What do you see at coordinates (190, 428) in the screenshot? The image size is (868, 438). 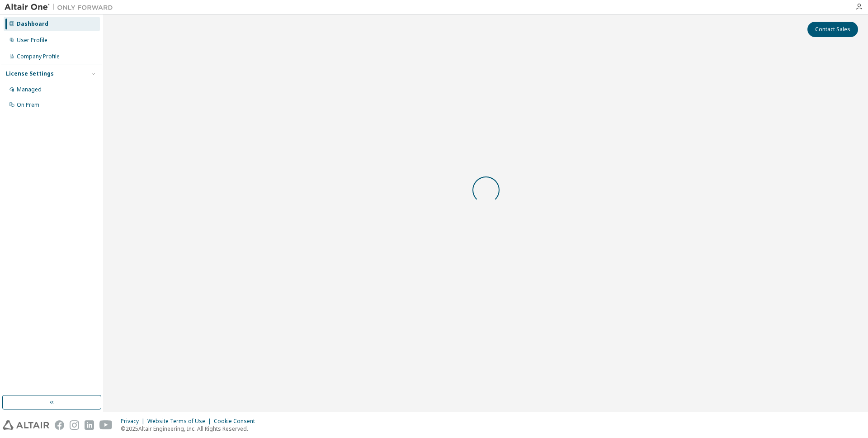 I see `p: © 2025 Altair Engineering, Inc. All Rights Reserved.` at bounding box center [190, 428].